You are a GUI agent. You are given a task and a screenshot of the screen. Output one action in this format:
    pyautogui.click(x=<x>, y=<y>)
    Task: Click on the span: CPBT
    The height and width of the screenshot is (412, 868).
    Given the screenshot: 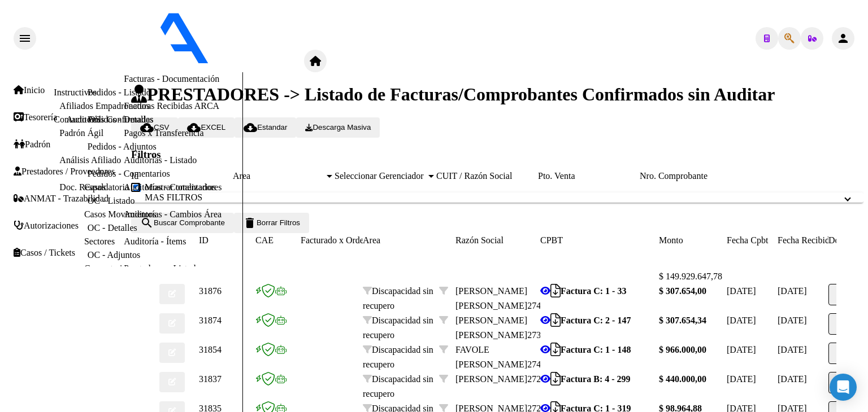 What is the action you would take?
    pyautogui.click(x=551, y=240)
    